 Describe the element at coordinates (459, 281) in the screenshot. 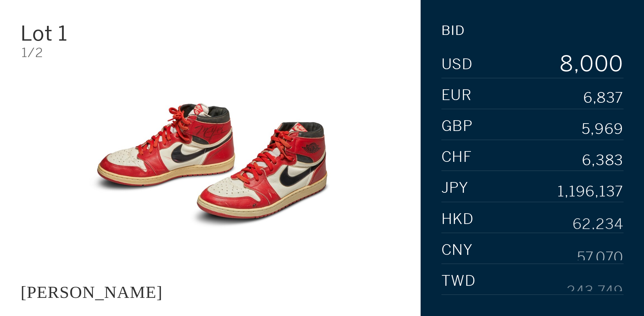

I see `span: TWD` at that location.